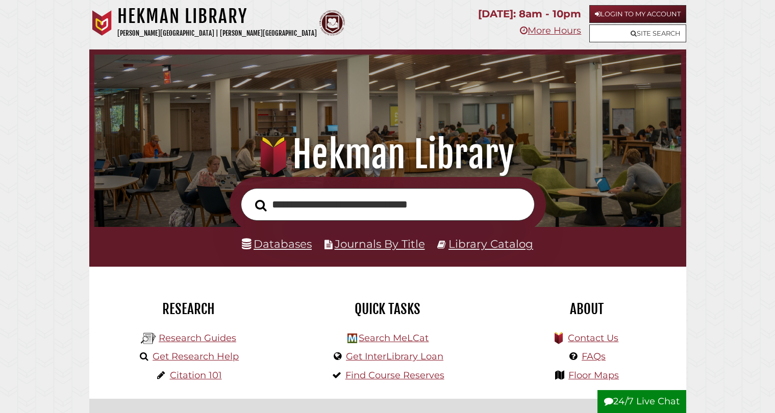  What do you see at coordinates (198, 338) in the screenshot?
I see `a: Research Guides` at bounding box center [198, 338].